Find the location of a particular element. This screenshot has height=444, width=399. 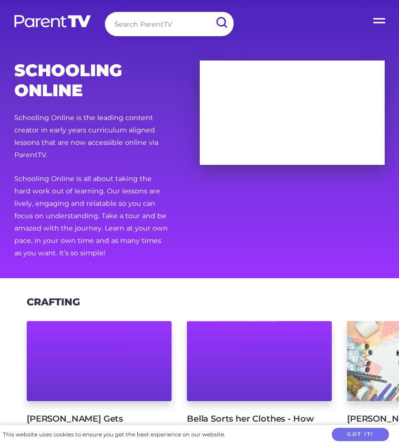

img: parenttv-logo-white.4c85aaf.svg is located at coordinates (52, 21).